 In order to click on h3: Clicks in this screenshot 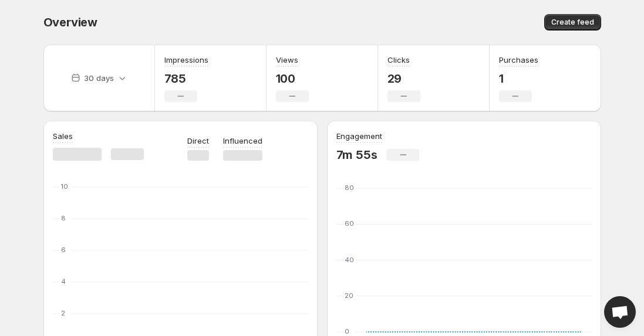, I will do `click(398, 60)`.